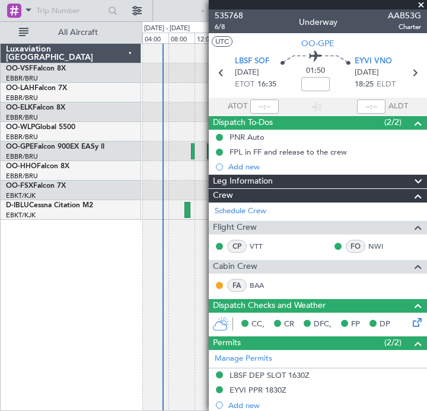 Image resolution: width=427 pixels, height=411 pixels. What do you see at coordinates (269, 375) in the screenshot?
I see `div: LBSF DEP SLOT 1630Z` at bounding box center [269, 375].